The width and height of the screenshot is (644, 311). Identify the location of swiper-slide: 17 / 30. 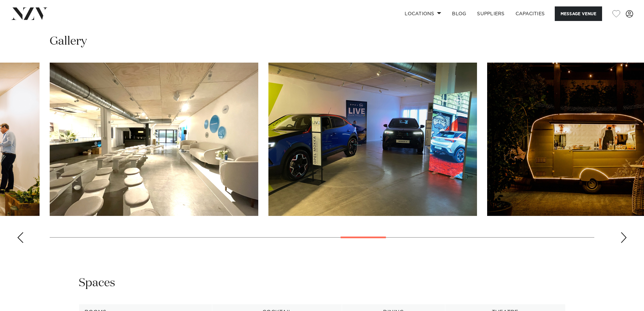
(154, 139).